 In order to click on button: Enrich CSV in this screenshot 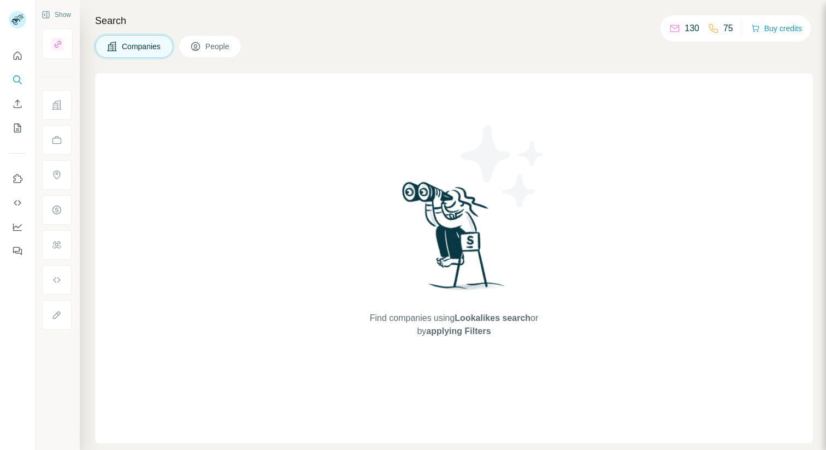, I will do `click(17, 104)`.